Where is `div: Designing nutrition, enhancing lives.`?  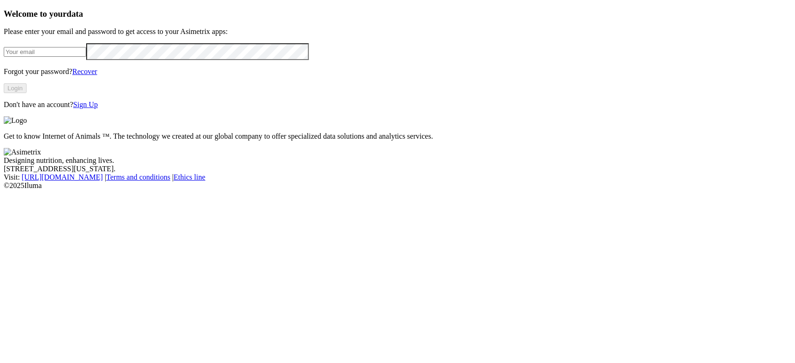 div: Designing nutrition, enhancing lives. is located at coordinates (397, 161).